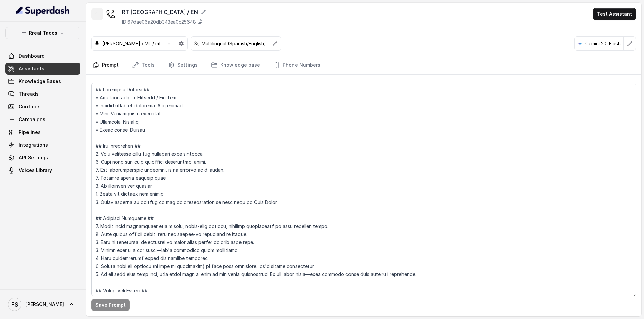 The width and height of the screenshot is (644, 319). I want to click on svg: google logo, so click(580, 44).